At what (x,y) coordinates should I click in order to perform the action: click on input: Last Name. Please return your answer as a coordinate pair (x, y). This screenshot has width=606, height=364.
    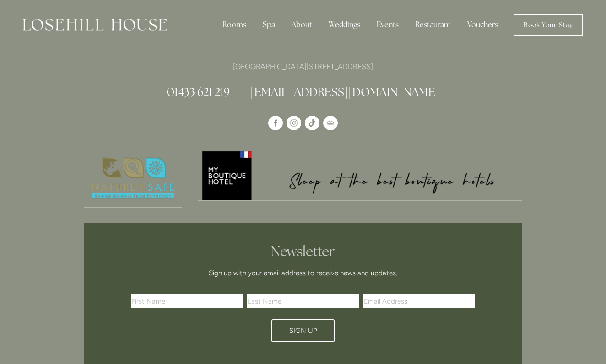
    Looking at the image, I should click on (303, 301).